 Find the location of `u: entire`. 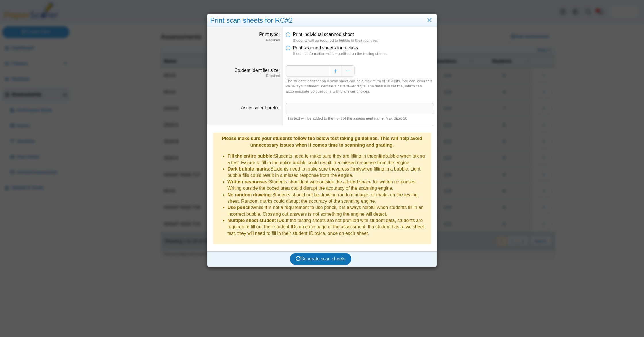

u: entire is located at coordinates (379, 156).